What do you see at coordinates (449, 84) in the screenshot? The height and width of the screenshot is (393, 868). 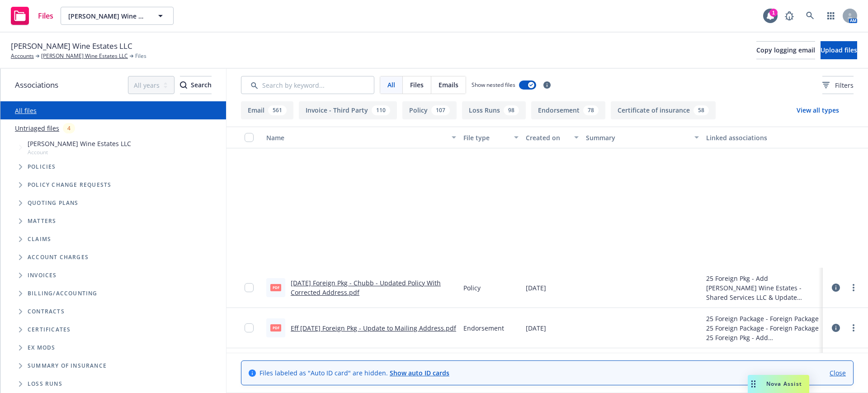 I see `span: Emails` at bounding box center [449, 84].